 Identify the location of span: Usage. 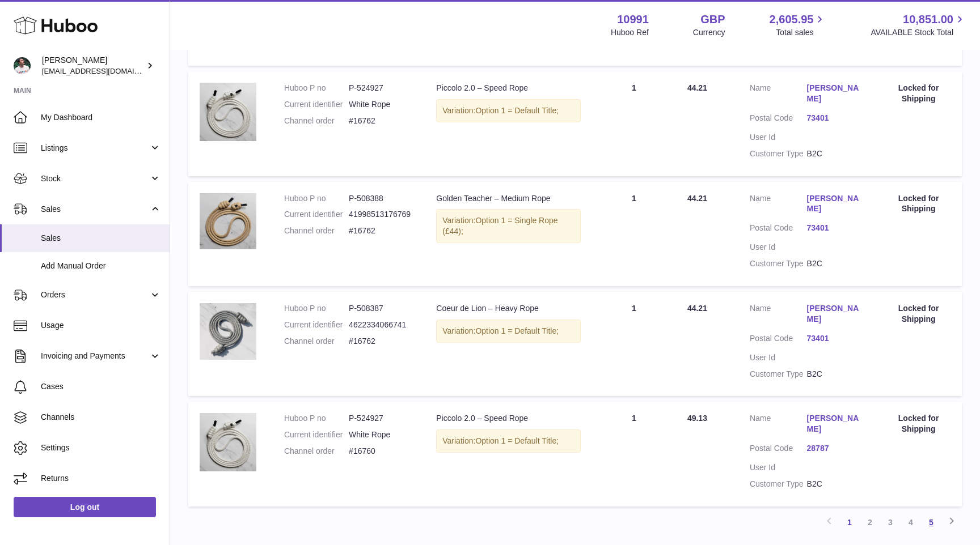
(101, 325).